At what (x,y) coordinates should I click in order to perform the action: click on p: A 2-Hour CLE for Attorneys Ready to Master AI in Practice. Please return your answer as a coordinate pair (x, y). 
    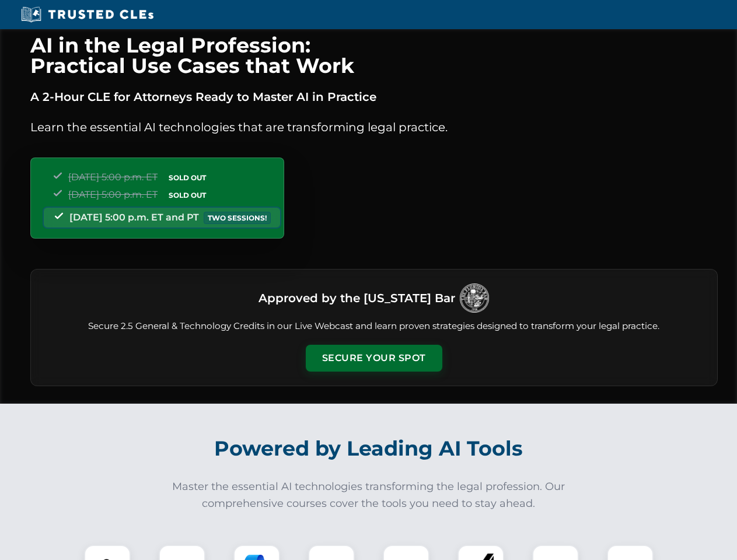
    Looking at the image, I should click on (374, 97).